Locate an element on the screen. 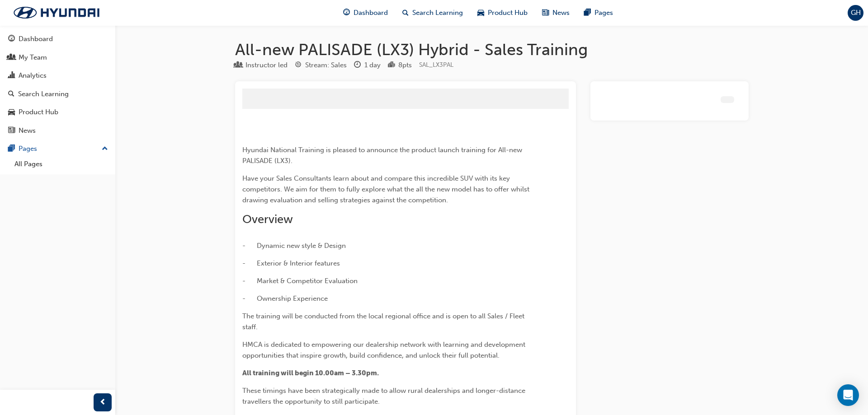 This screenshot has width=868, height=415. a: Dashboard is located at coordinates (57, 39).